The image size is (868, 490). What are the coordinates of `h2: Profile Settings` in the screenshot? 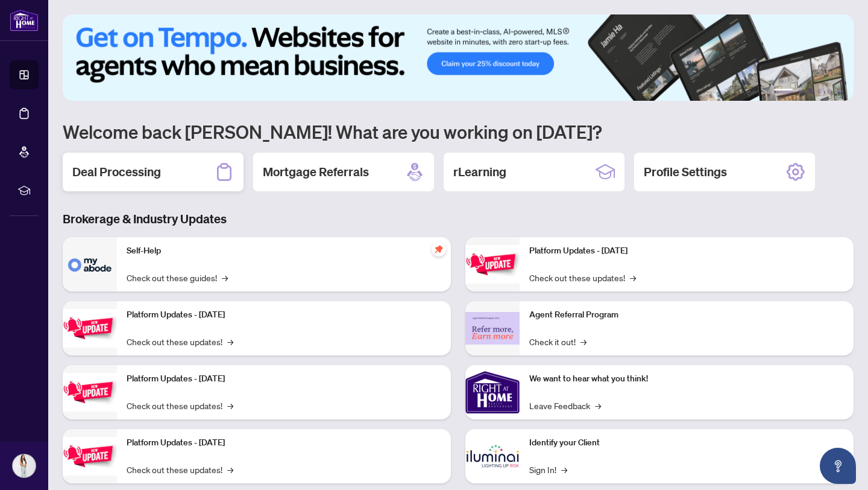 It's located at (685, 172).